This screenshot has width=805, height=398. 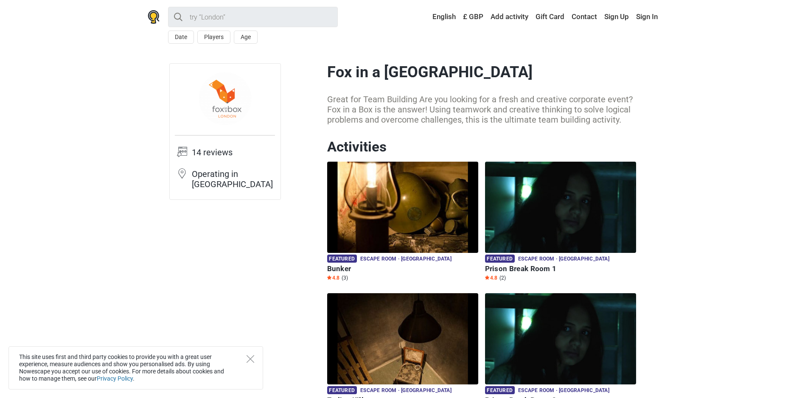 What do you see at coordinates (345, 278) in the screenshot?
I see `span: (3)` at bounding box center [345, 278].